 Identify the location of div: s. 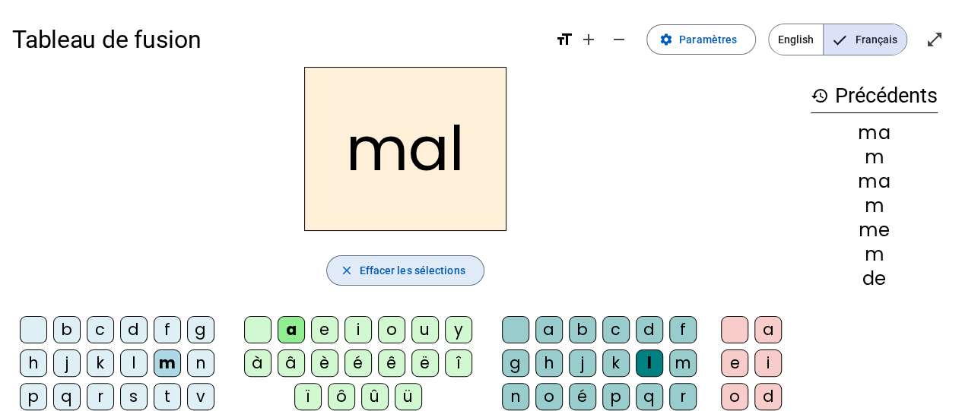
(134, 397).